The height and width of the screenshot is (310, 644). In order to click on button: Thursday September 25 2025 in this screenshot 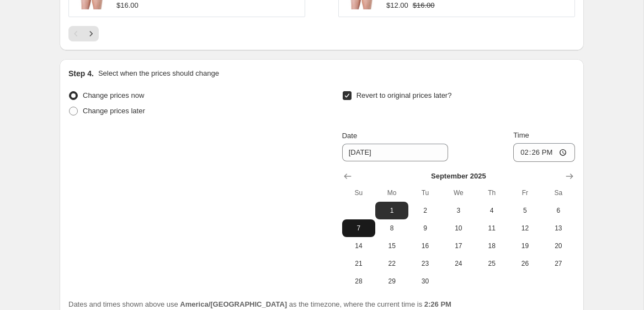, I will do `click(492, 264)`.